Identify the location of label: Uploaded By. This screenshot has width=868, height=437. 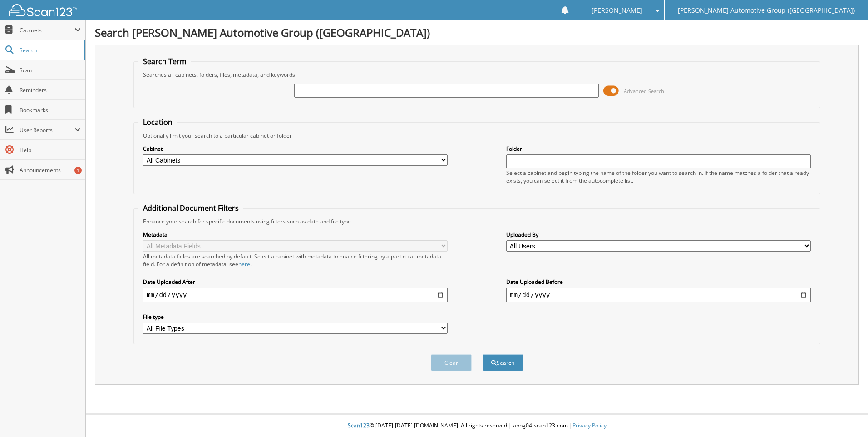
(658, 234).